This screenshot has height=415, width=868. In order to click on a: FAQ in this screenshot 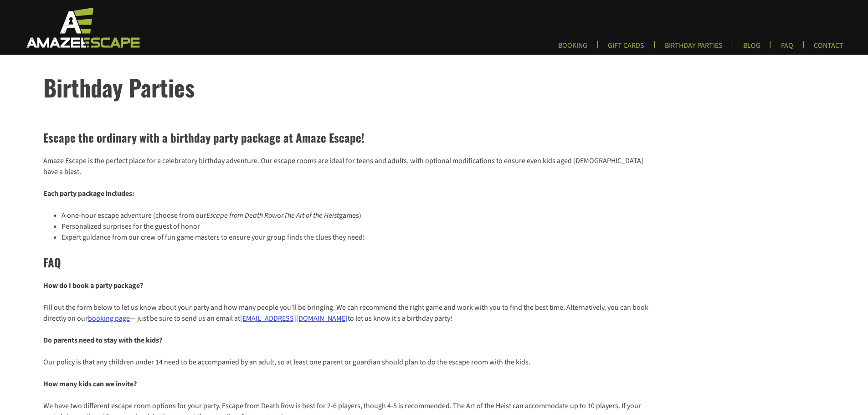, I will do `click(787, 48)`.